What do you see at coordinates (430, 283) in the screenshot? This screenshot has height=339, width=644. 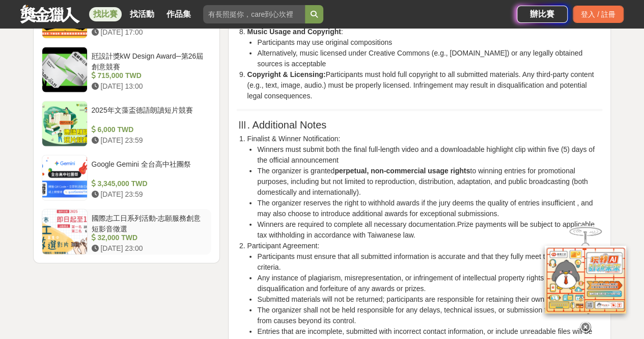 I see `li: Any instance of plagiarism, misrepresentation, or infringement of intellectual property rights wi...` at bounding box center [430, 283].